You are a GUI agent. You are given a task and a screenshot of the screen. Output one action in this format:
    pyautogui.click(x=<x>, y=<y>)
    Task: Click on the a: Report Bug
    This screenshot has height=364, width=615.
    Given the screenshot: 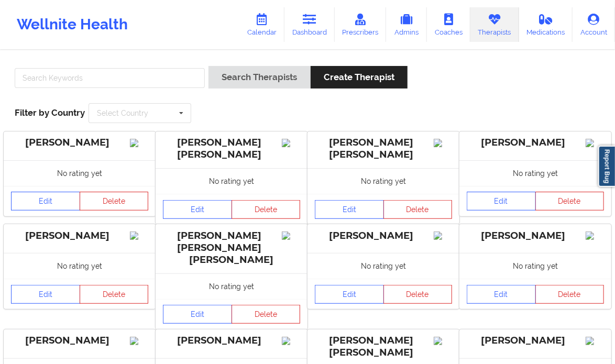 What is the action you would take?
    pyautogui.click(x=607, y=166)
    